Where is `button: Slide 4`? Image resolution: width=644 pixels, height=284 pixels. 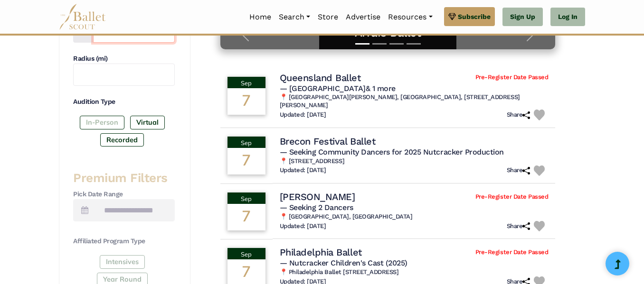 button: Slide 4 is located at coordinates (413, 43).